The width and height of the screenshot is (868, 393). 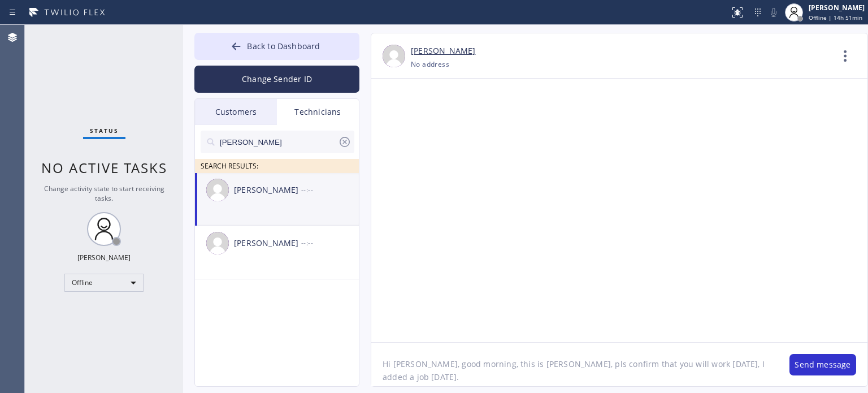 What do you see at coordinates (277, 46) in the screenshot?
I see `button: Back to Dashboard` at bounding box center [277, 46].